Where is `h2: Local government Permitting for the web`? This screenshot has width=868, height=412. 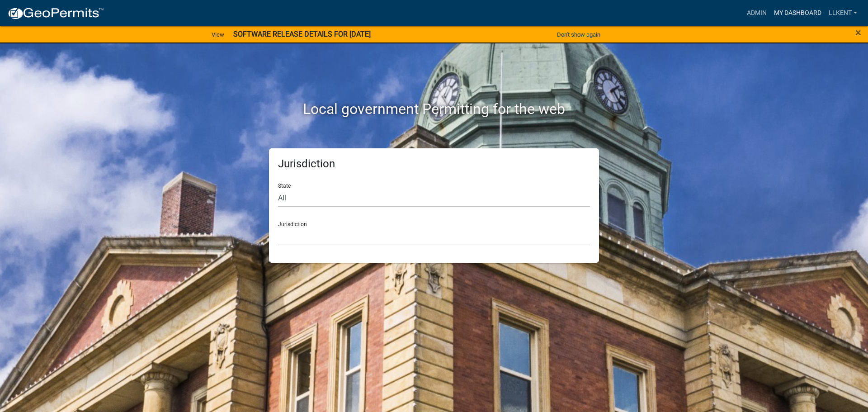 h2: Local government Permitting for the web is located at coordinates (434, 109).